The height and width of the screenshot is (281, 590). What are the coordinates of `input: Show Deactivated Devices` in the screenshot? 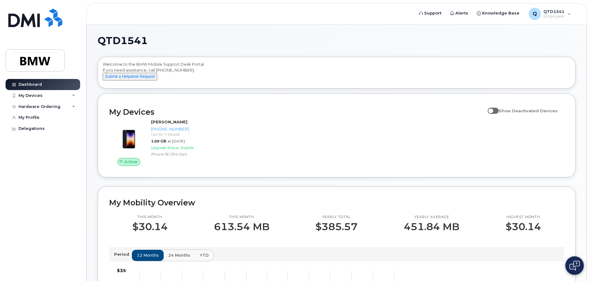 It's located at (490, 107).